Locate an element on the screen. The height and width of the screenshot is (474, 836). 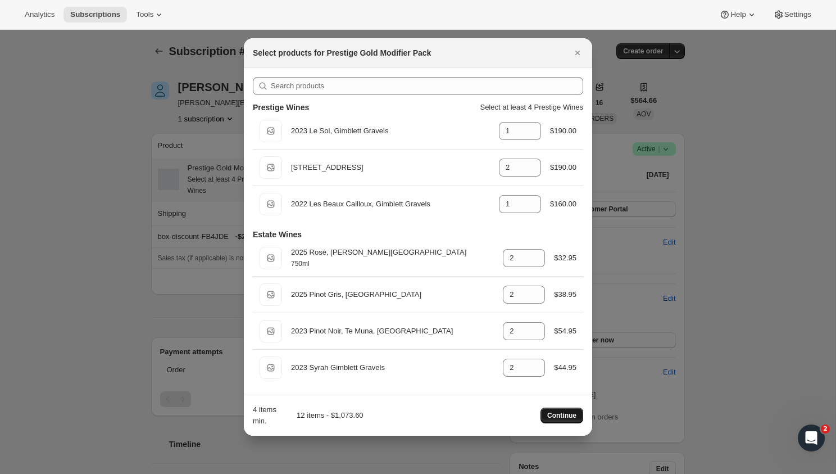
button: Settings is located at coordinates (792, 15).